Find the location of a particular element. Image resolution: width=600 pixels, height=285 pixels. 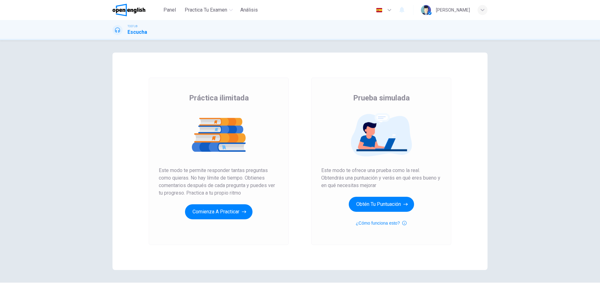

img: OpenEnglish logo is located at coordinates (129, 10).